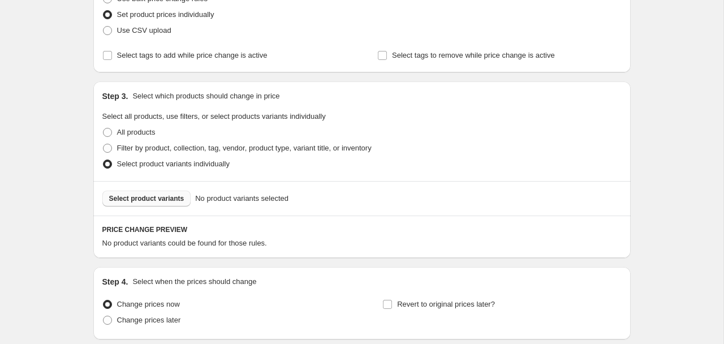 Image resolution: width=724 pixels, height=344 pixels. I want to click on p: Select which products should change in price, so click(206, 96).